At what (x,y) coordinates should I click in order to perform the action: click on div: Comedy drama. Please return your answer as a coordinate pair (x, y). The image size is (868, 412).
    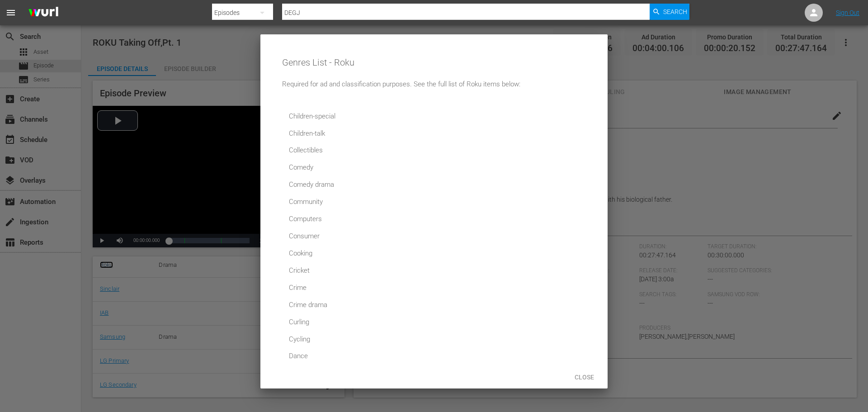
    Looking at the image, I should click on (319, 185).